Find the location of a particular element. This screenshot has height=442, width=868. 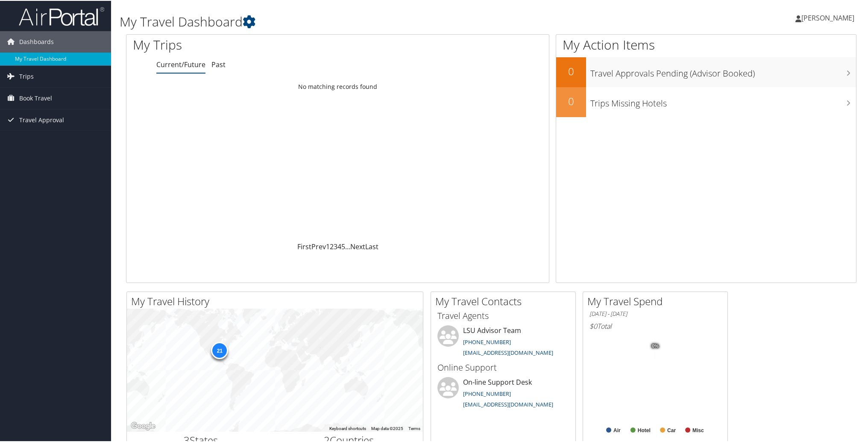

h3: Trips Missing Hotels is located at coordinates (723, 101).